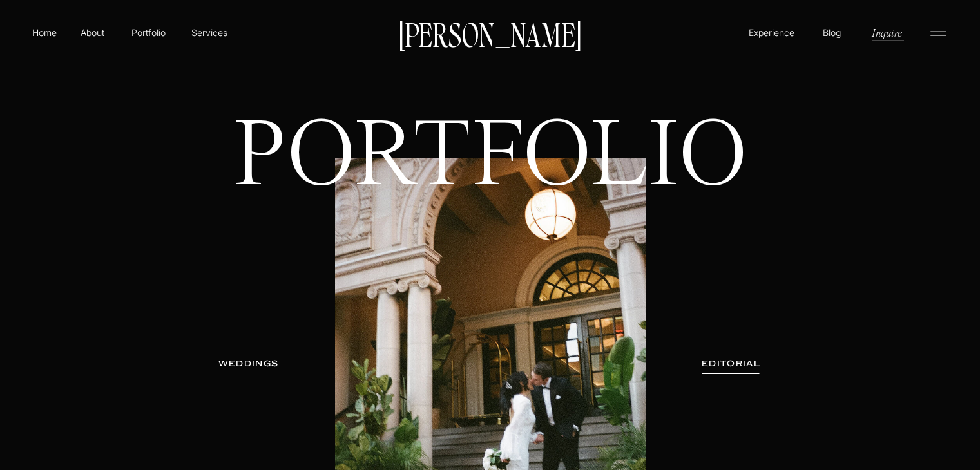 The image size is (980, 470). Describe the element at coordinates (887, 32) in the screenshot. I see `a: Inquire` at that location.